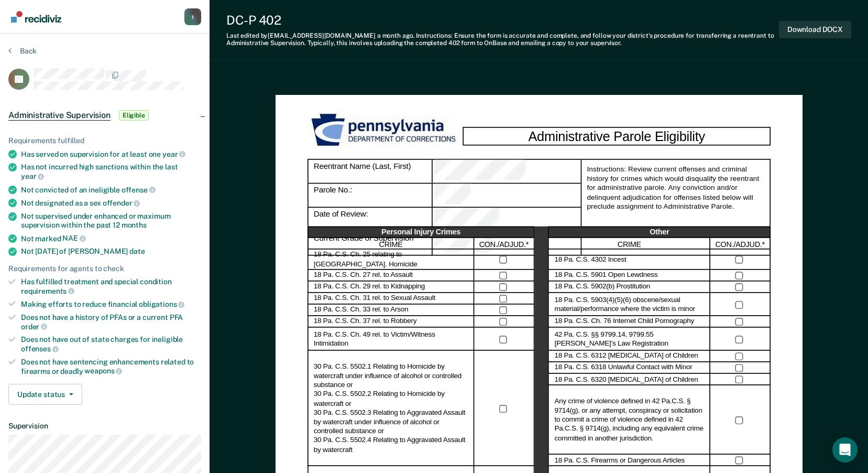  I want to click on img: Recidiviz, so click(36, 17).